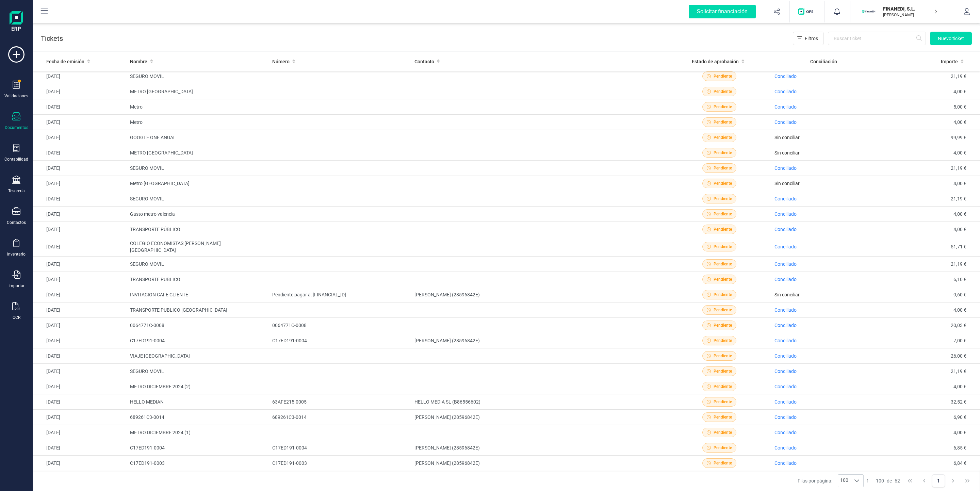  Describe the element at coordinates (340, 463) in the screenshot. I see `td: C17ED191-0003` at that location.